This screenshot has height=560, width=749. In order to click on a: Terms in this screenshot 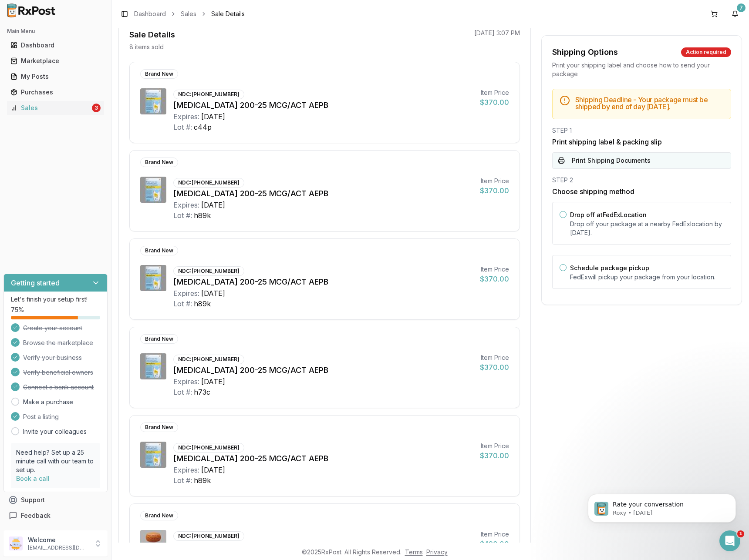, I will do `click(414, 552)`.